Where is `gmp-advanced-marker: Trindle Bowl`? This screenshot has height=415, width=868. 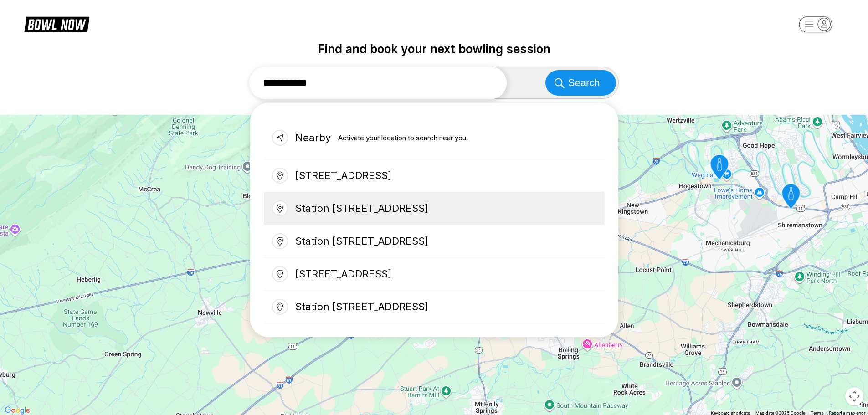
gmp-advanced-marker: Trindle Bowl is located at coordinates (791, 197).